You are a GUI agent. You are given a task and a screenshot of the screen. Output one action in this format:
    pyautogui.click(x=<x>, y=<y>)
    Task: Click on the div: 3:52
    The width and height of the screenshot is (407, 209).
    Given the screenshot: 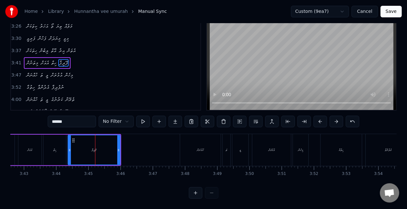 What is the action you would take?
    pyautogui.click(x=314, y=174)
    